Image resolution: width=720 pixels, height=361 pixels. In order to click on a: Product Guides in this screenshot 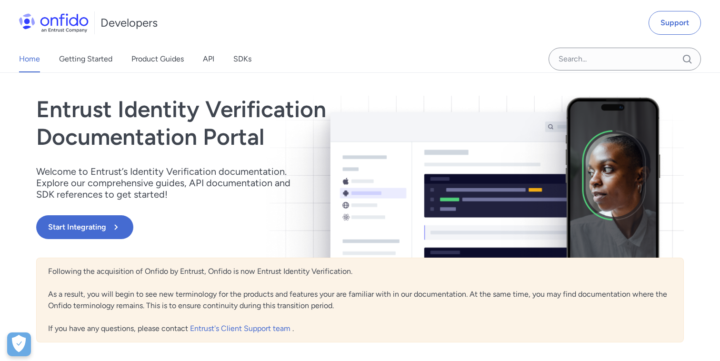, I will do `click(158, 59)`.